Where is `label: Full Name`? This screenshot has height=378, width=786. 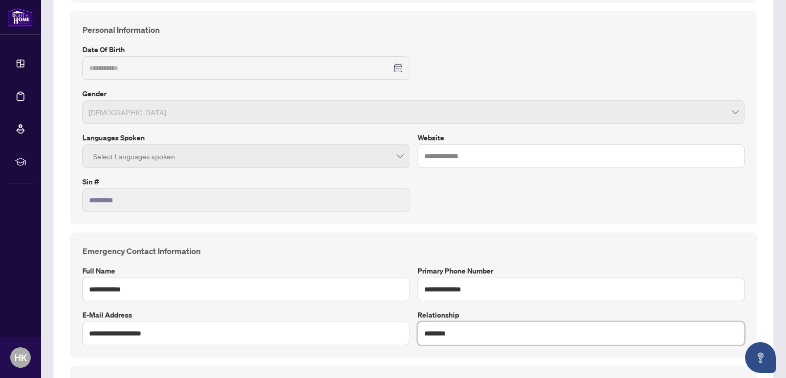 label: Full Name is located at coordinates (246, 271).